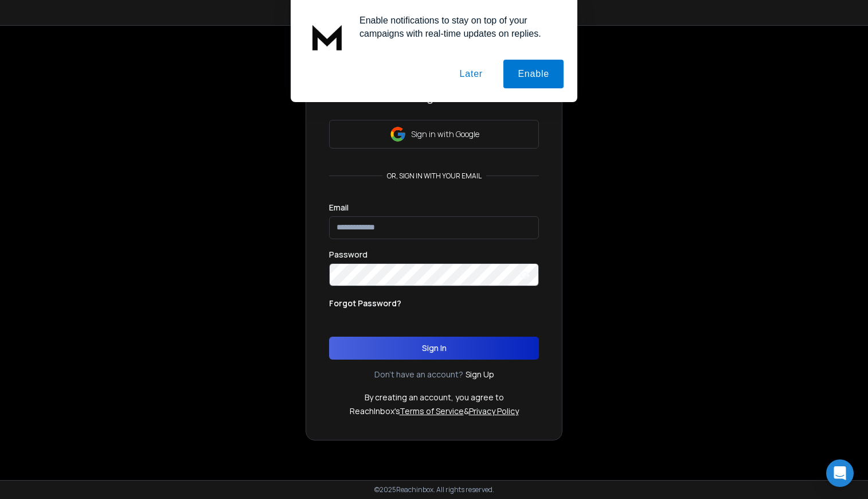 This screenshot has height=499, width=868. What do you see at coordinates (533, 74) in the screenshot?
I see `button: Enable` at bounding box center [533, 74].